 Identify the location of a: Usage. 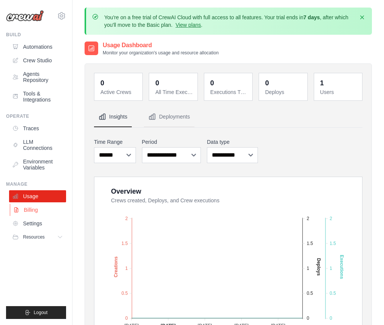
(37, 196).